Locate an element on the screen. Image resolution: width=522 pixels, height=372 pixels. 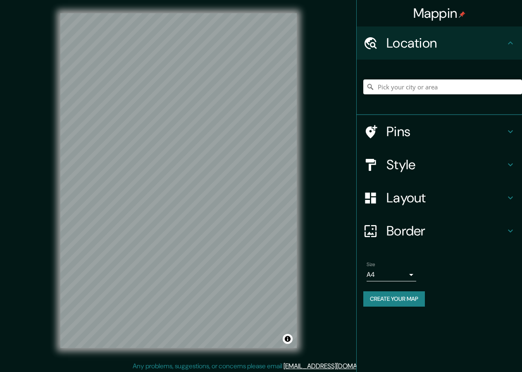
input: Pick your city or area is located at coordinates (443, 87).